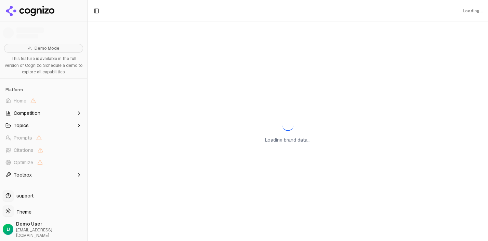  What do you see at coordinates (8, 229) in the screenshot?
I see `span: U` at bounding box center [8, 229].